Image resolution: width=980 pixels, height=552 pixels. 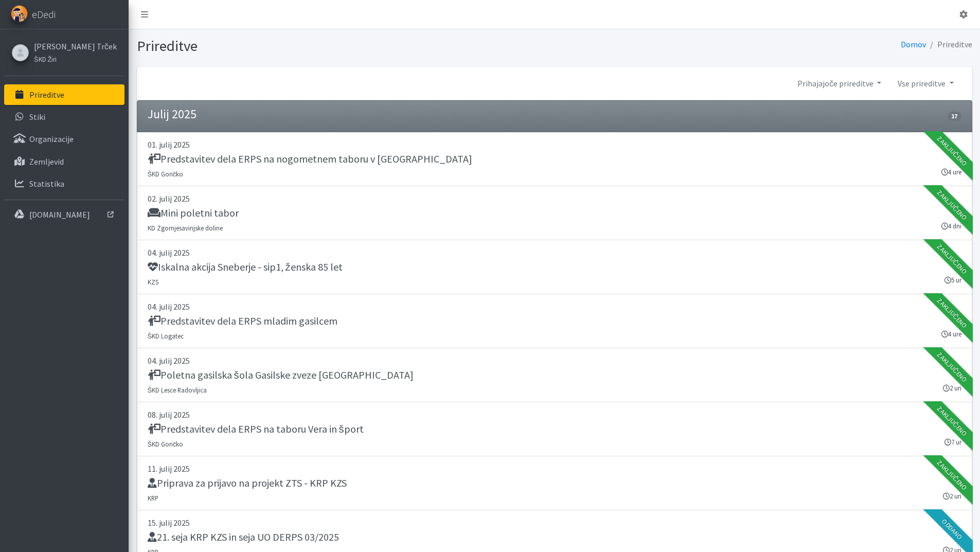 What do you see at coordinates (166, 336) in the screenshot?
I see `small: ŠKD Logatec` at bounding box center [166, 336].